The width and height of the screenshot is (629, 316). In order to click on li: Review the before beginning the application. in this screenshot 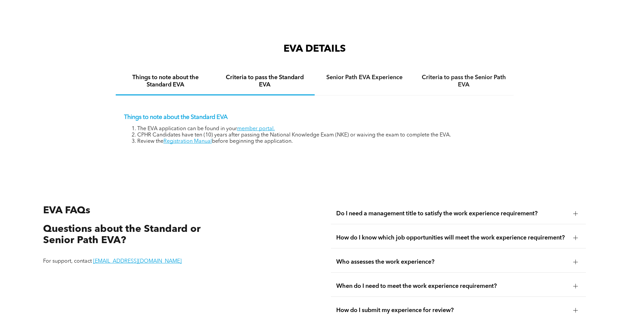, I will do `click(321, 141)`.